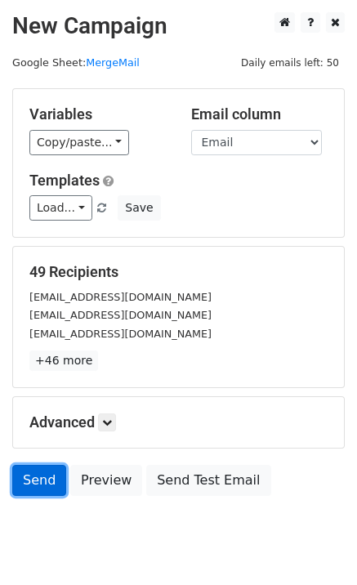  What do you see at coordinates (260, 114) in the screenshot?
I see `h5: Email column` at bounding box center [260, 114].